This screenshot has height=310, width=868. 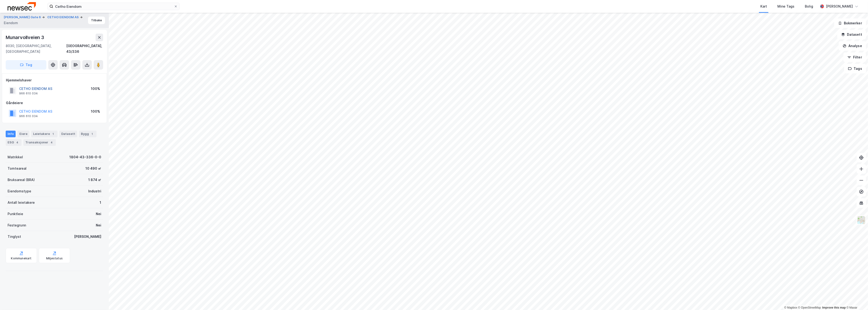 I want to click on div: Datasett, so click(x=68, y=134).